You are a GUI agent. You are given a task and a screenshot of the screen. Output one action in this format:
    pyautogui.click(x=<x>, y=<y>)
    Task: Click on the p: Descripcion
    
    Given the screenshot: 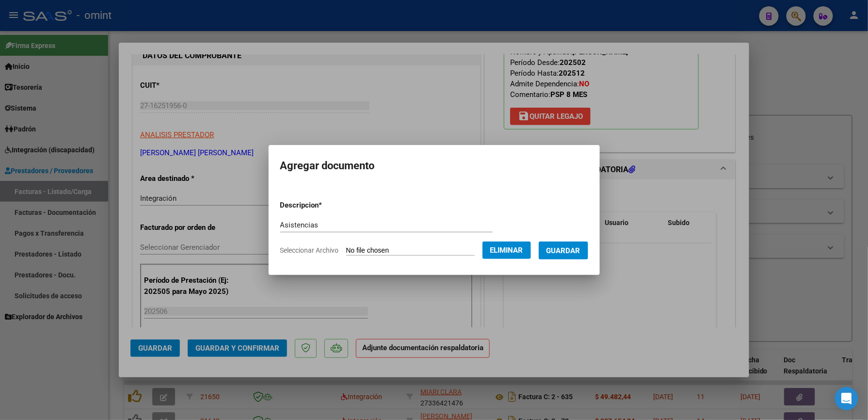 What is the action you would take?
    pyautogui.click(x=326, y=205)
    